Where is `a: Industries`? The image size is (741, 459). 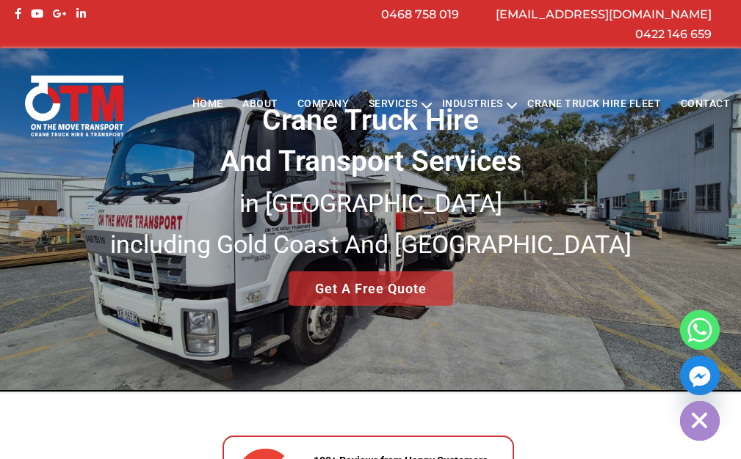 a: Industries is located at coordinates (472, 106).